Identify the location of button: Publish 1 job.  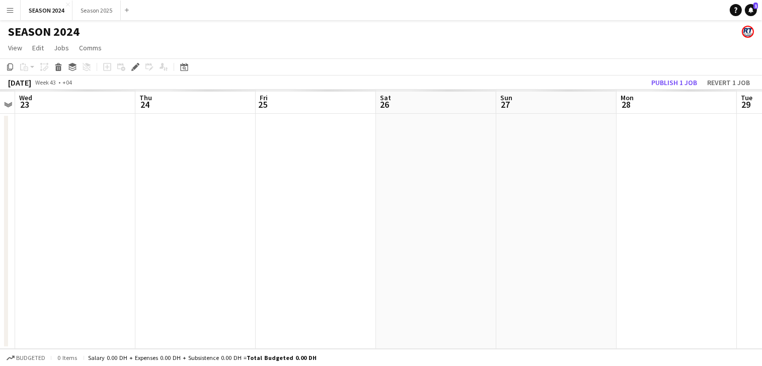
(674, 83).